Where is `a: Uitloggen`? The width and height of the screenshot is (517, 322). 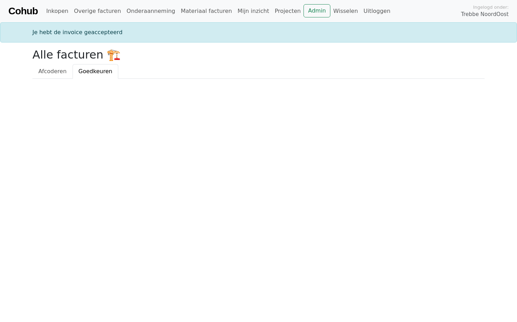 a: Uitloggen is located at coordinates (376, 11).